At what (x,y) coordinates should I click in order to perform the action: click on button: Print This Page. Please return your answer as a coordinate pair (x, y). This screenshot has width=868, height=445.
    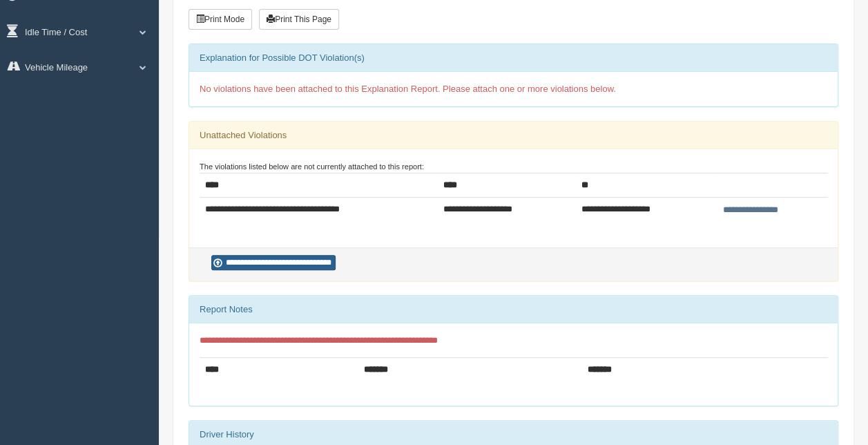
    Looking at the image, I should click on (299, 19).